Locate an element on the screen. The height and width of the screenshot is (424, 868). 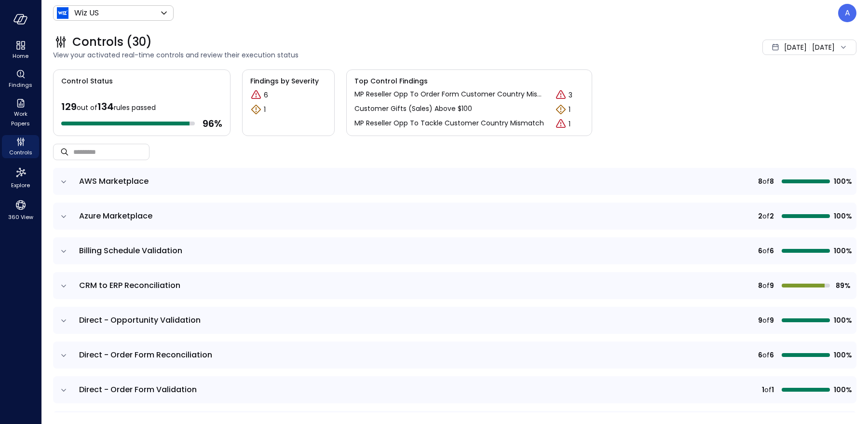
span: Controls (30) is located at coordinates (112, 42).